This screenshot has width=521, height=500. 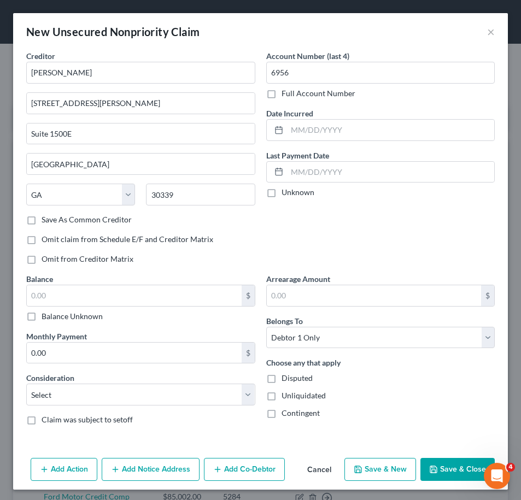 I want to click on label: Arrearage Amount, so click(x=298, y=279).